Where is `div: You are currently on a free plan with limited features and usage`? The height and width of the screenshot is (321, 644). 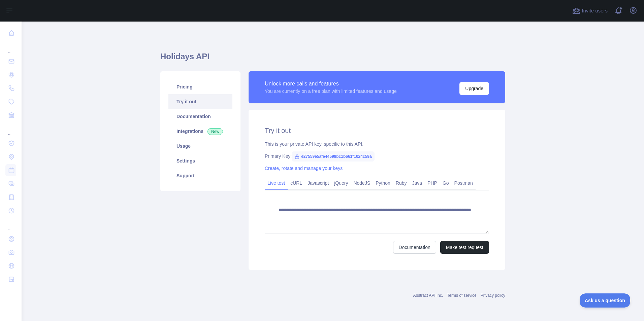 div: You are currently on a free plan with limited features and usage is located at coordinates (331, 91).